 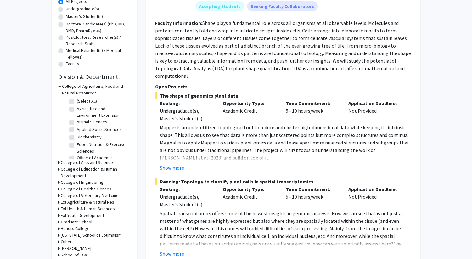 I want to click on label: Master's Student(s), so click(x=84, y=16).